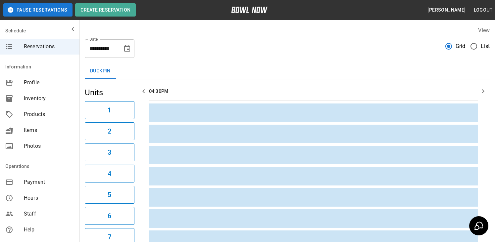 This screenshot has width=495, height=242. I want to click on span: List, so click(485, 46).